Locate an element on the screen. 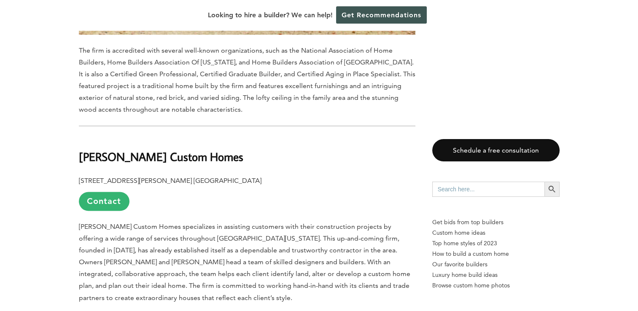 This screenshot has width=638, height=311. p: Custom home ideas is located at coordinates (496, 233).